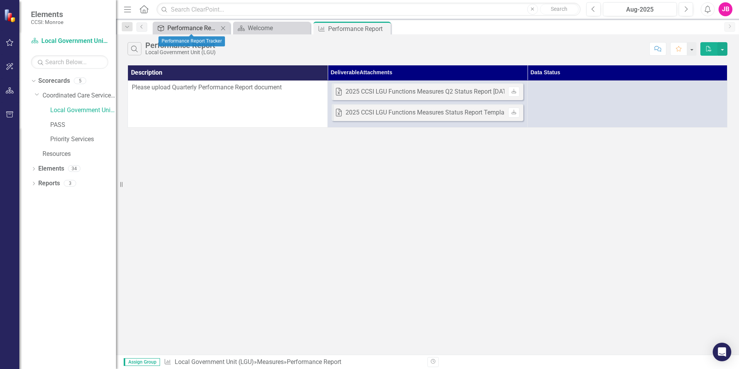 The height and width of the screenshot is (369, 739). I want to click on div: Local Government Unit (LGU), so click(180, 52).